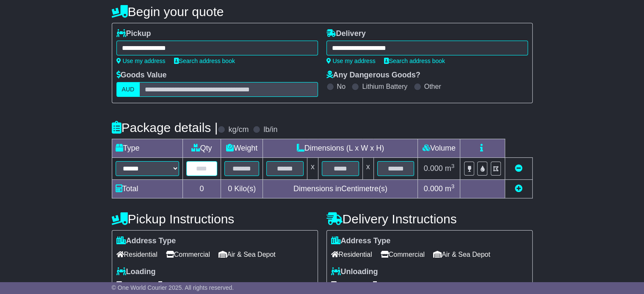 This screenshot has height=294, width=644. What do you see at coordinates (429, 219) in the screenshot?
I see `h4: Delivery Instructions` at bounding box center [429, 219].